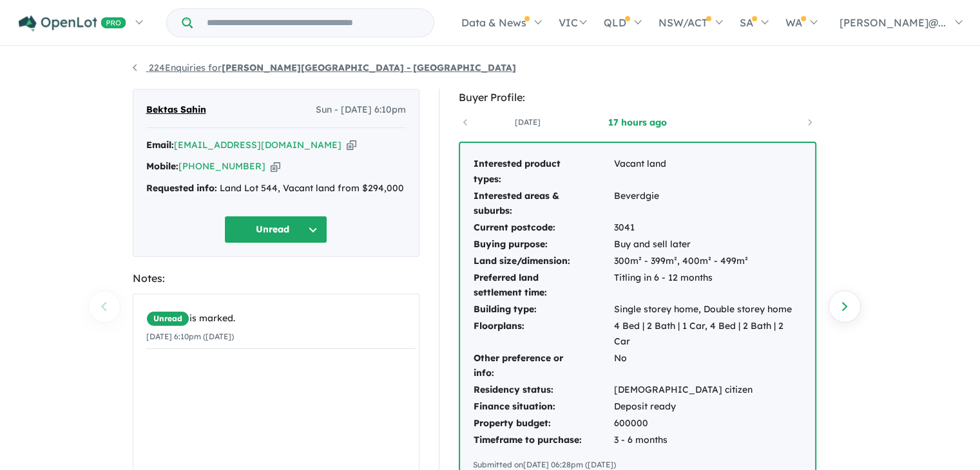 This screenshot has width=980, height=470. I want to click on div: Land Lot 544, Vacant land from $294,000, so click(276, 189).